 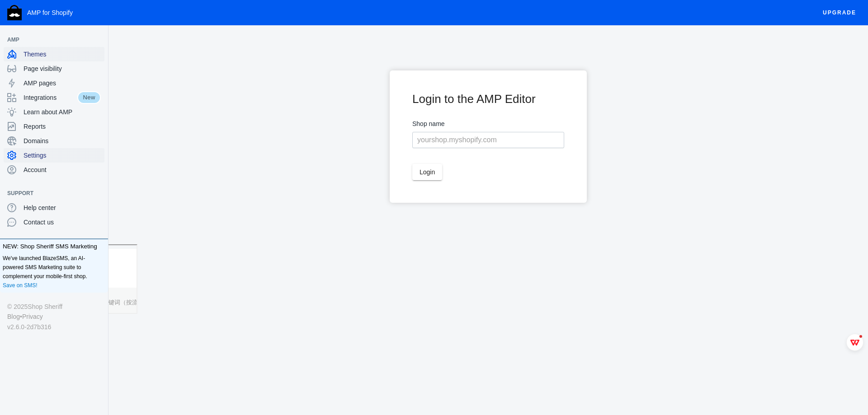 I want to click on span: Reports, so click(x=62, y=126).